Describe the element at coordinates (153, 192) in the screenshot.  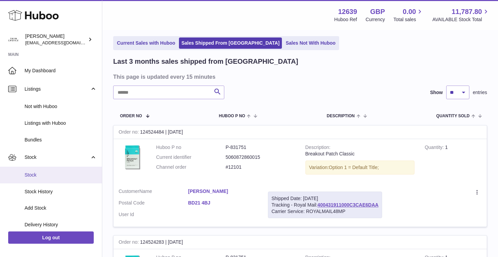
I see `dt: Name` at that location.